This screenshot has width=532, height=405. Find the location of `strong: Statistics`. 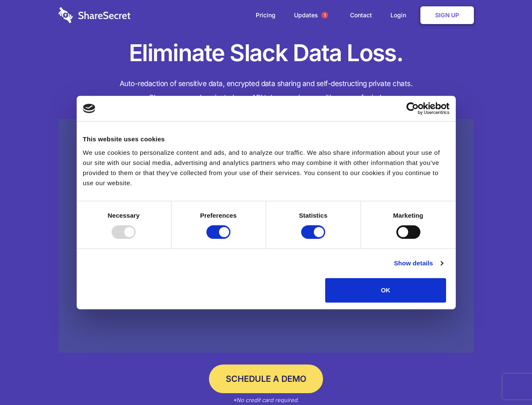

strong: Statistics is located at coordinates (313, 215).